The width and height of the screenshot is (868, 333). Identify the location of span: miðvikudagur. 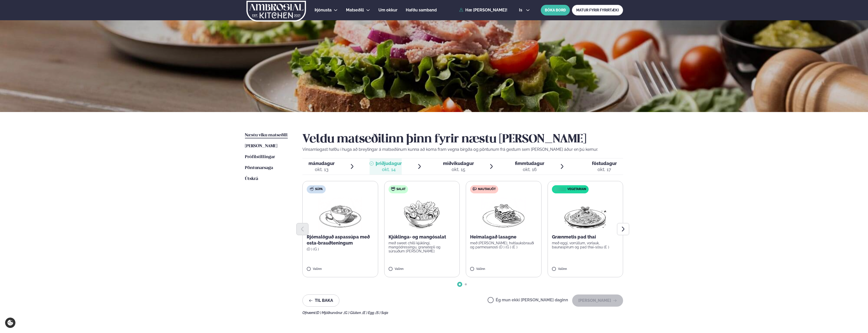
(459, 163).